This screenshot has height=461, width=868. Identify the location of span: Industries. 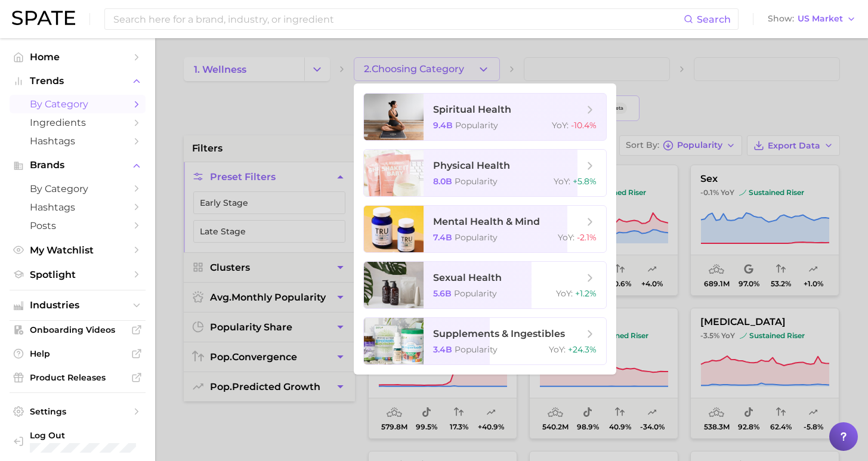
(78, 305).